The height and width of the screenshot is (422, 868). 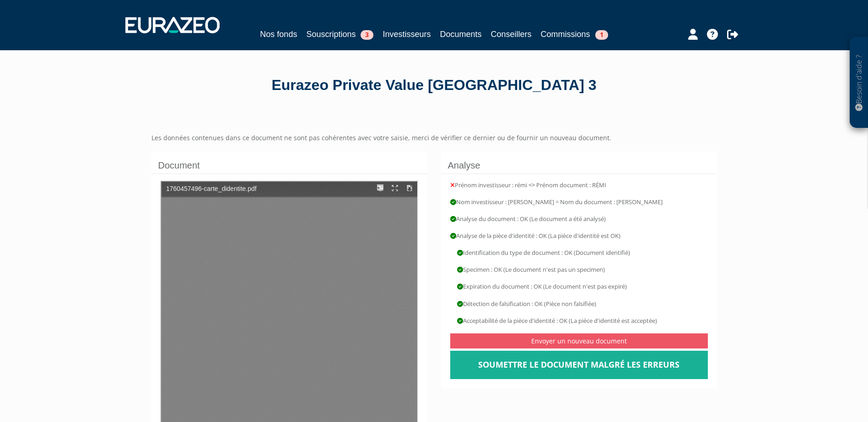 I want to click on button: ViewerJS, so click(x=238, y=297).